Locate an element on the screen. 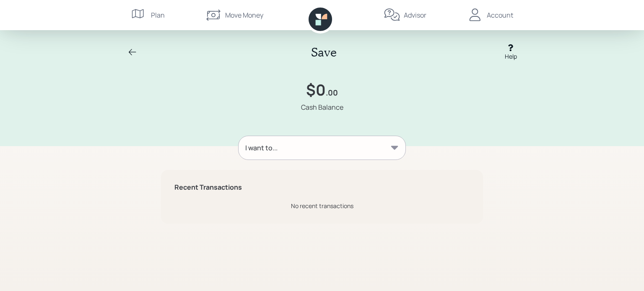 The image size is (644, 291). h5: Recent Transactions is located at coordinates (322, 188).